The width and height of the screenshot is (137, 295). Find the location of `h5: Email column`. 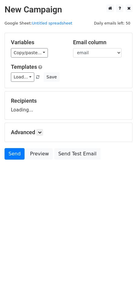

h5: Email column is located at coordinates (99, 42).